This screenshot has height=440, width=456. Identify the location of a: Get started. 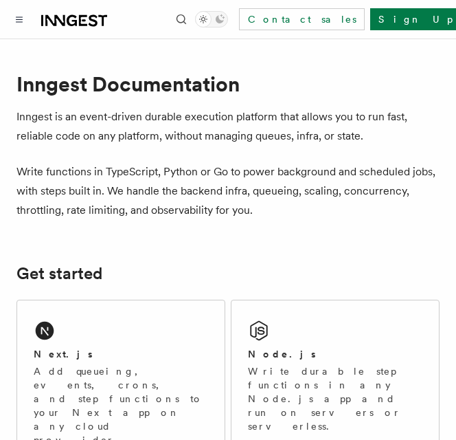
(59, 274).